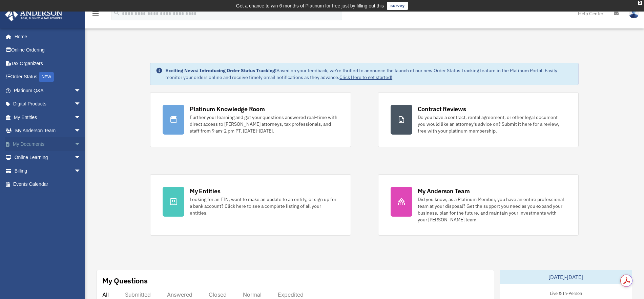  Describe the element at coordinates (566, 292) in the screenshot. I see `div: Live & In-Person` at that location.